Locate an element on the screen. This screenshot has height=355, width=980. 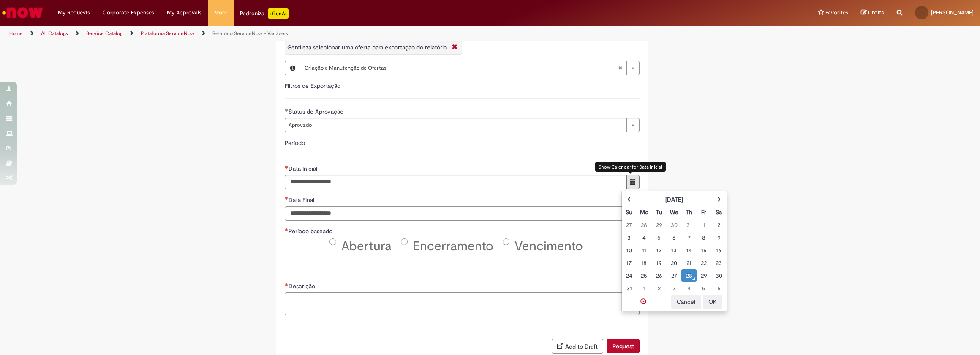
button: Cancel is located at coordinates (686, 302).